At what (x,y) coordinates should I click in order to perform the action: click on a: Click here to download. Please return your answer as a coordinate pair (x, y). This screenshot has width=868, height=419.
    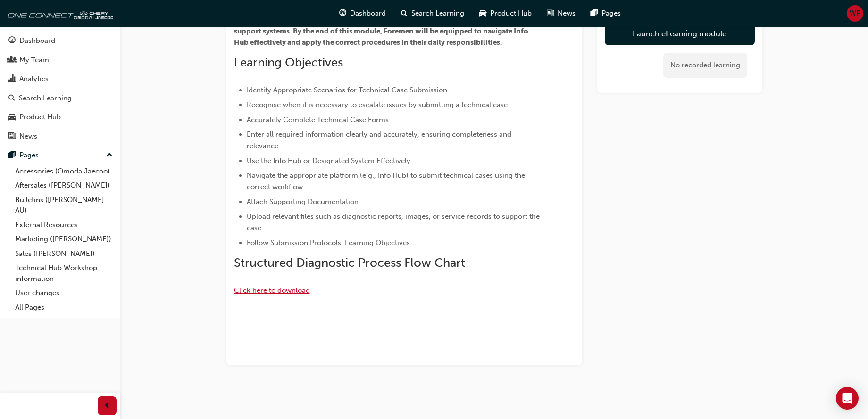
    Looking at the image, I should click on (272, 290).